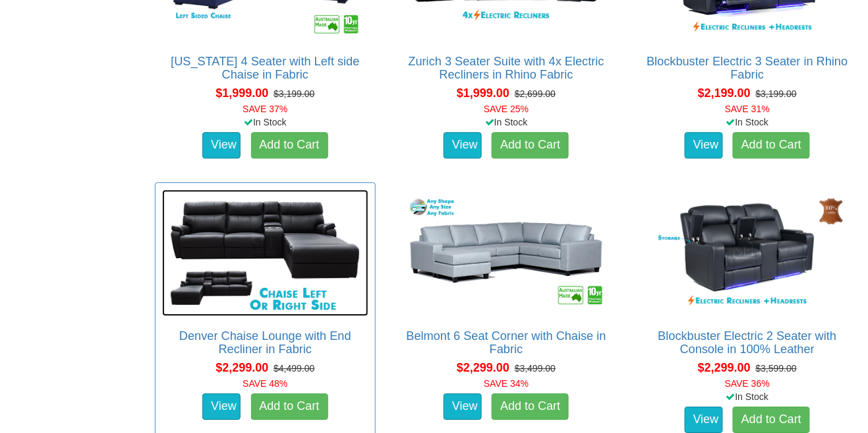 The width and height of the screenshot is (868, 433). What do you see at coordinates (776, 368) in the screenshot?
I see `del: $3,599.00` at bounding box center [776, 368].